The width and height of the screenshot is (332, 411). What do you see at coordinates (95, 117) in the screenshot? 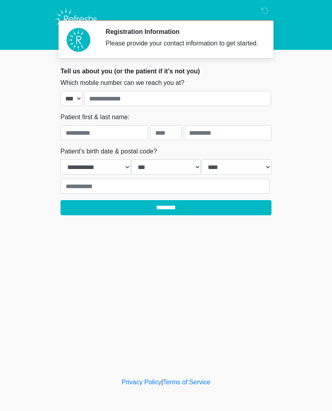
I see `label: Patient first & last name:` at bounding box center [95, 117].